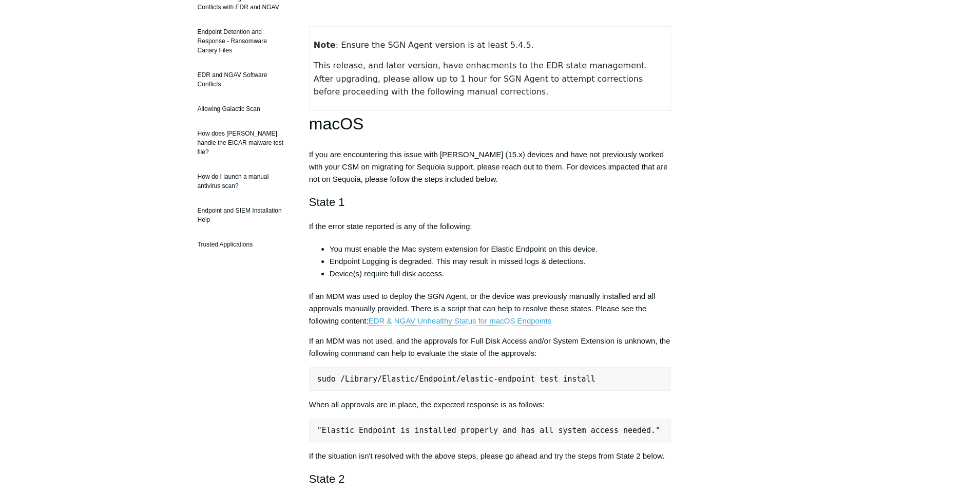  I want to click on a: EDR and NGAV Software Conflicts, so click(243, 79).